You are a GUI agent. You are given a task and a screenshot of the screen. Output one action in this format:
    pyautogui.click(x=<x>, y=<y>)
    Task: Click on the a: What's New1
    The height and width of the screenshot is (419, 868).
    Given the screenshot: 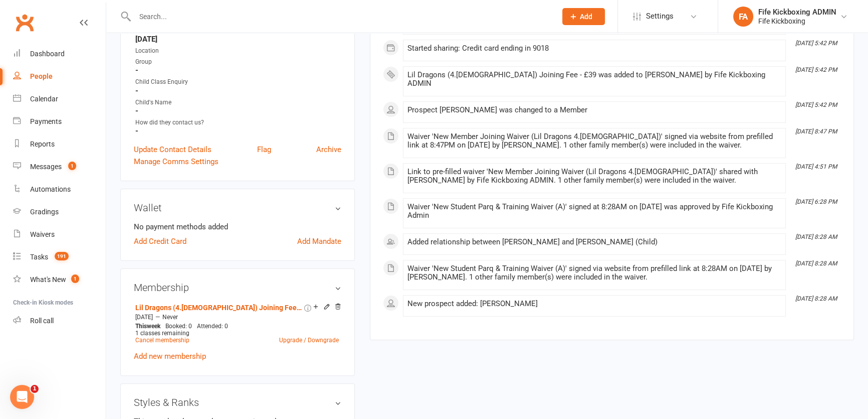 What is the action you would take?
    pyautogui.click(x=59, y=280)
    